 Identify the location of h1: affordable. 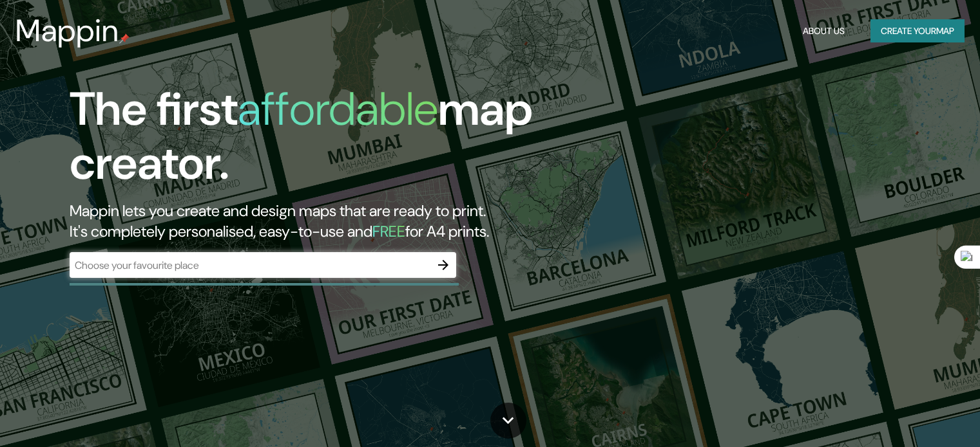
(338, 109).